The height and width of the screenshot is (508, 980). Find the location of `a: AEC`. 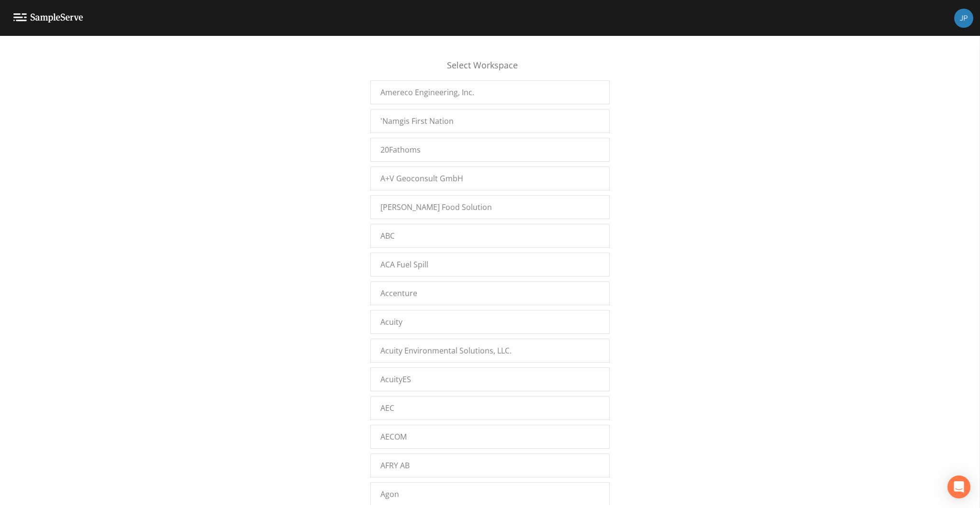

a: AEC is located at coordinates (490, 408).